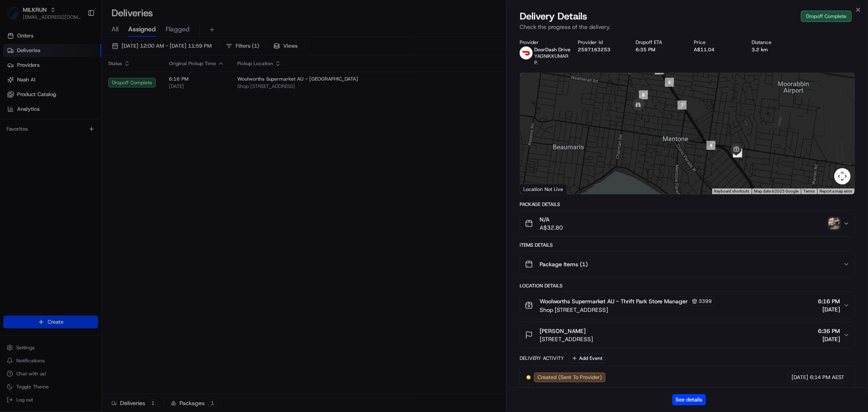 The image size is (868, 412). Describe the element at coordinates (587, 359) in the screenshot. I see `button: Add Event` at that location.